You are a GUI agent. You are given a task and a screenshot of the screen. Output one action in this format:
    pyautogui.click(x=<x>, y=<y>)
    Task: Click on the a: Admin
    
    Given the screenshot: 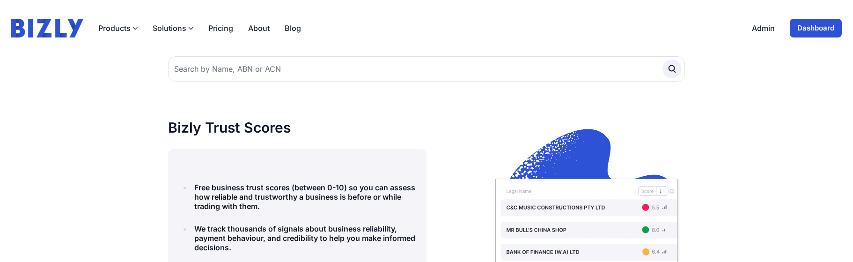 What is the action you would take?
    pyautogui.click(x=763, y=28)
    